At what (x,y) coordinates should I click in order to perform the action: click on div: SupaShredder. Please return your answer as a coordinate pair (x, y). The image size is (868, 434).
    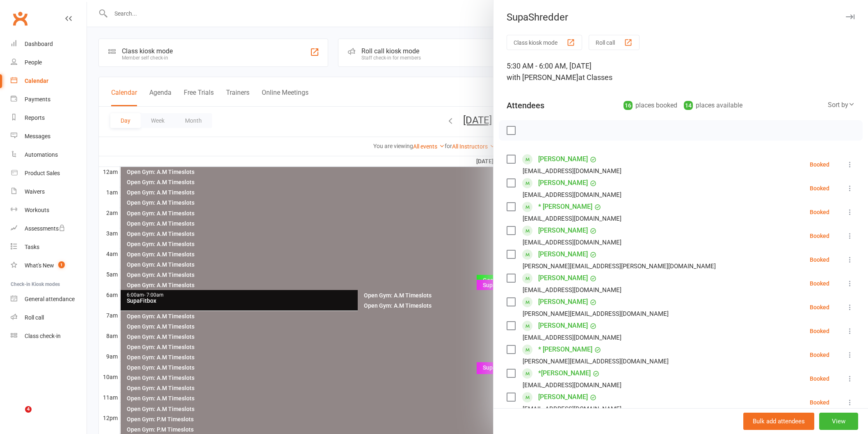
    Looking at the image, I should click on (680, 17).